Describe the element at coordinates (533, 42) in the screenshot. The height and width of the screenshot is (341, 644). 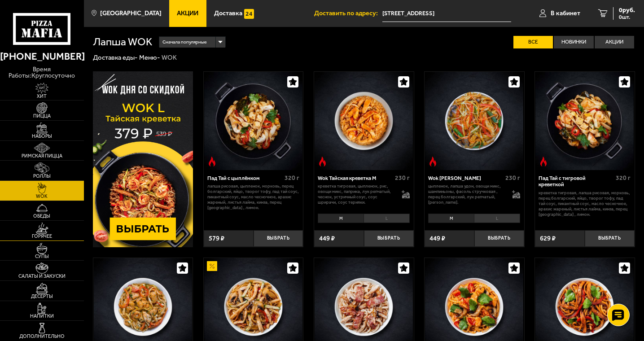
I see `label: Все` at that location.